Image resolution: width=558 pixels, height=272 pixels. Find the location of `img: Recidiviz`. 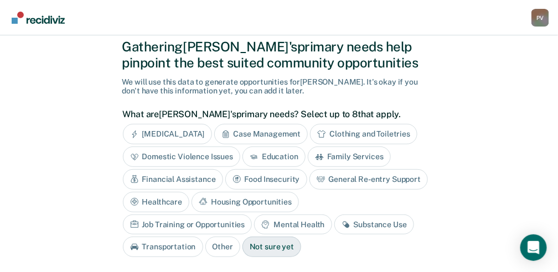

img: Recidiviz is located at coordinates (38, 18).